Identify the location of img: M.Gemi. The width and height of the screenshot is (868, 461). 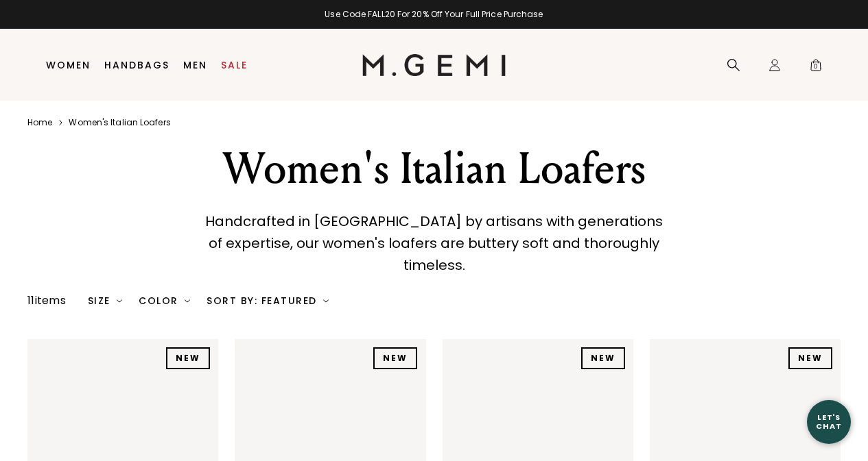
(434, 65).